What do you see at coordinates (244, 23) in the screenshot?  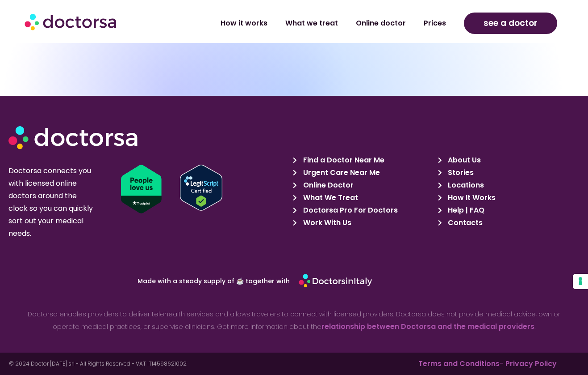 I see `a: How it works` at bounding box center [244, 23].